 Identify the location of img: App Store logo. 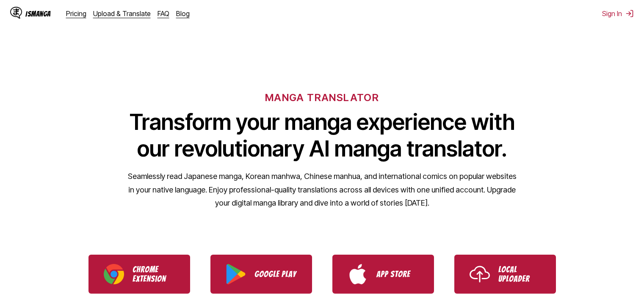
(358, 274).